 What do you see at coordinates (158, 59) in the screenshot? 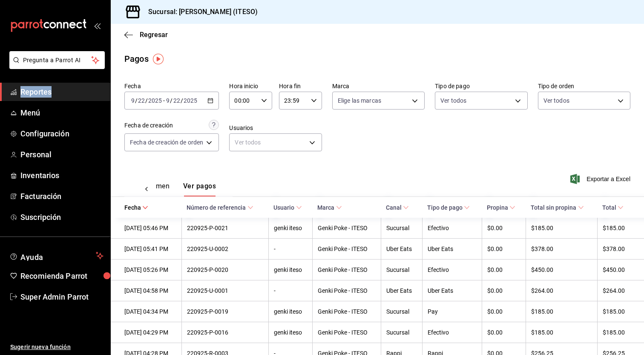
I see `button: Tooltip marker` at bounding box center [158, 59].